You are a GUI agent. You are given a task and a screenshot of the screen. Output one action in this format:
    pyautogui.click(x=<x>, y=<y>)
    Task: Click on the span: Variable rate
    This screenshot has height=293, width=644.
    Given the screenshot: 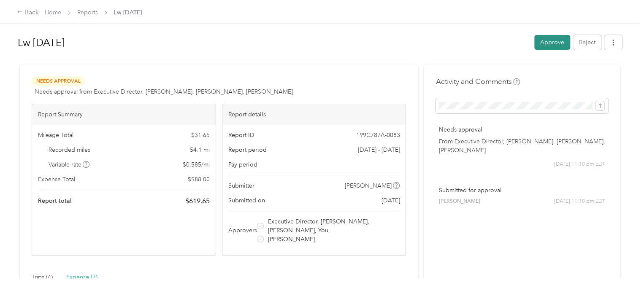 What is the action you would take?
    pyautogui.click(x=69, y=164)
    